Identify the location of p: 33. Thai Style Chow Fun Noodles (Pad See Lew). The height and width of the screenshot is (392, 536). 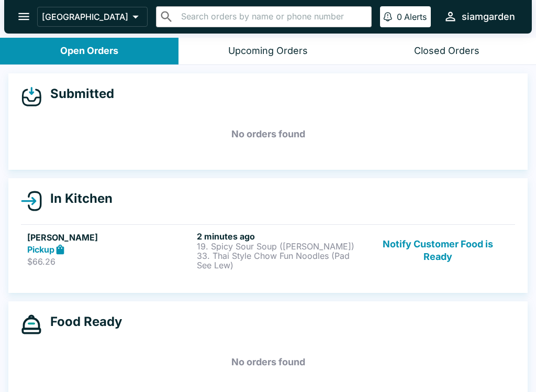
(279, 260).